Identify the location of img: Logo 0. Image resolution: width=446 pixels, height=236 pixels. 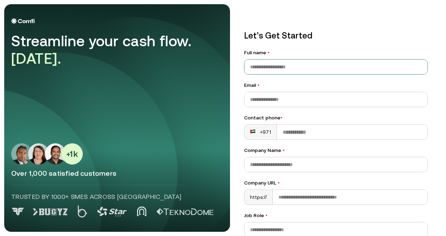
(18, 212).